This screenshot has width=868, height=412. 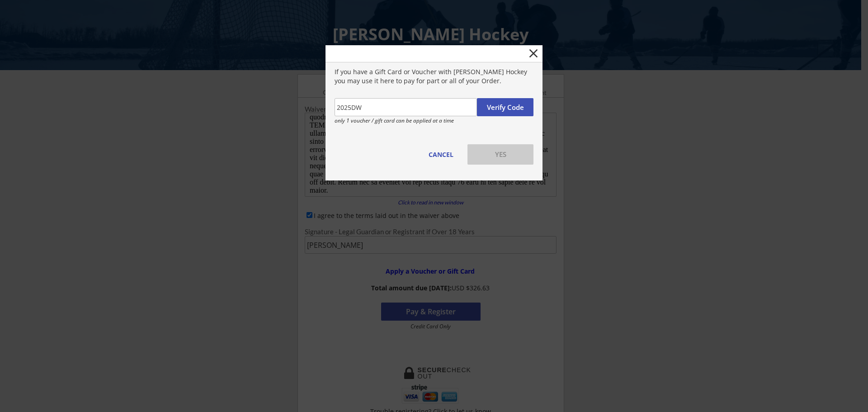 I want to click on button: YES, so click(x=500, y=154).